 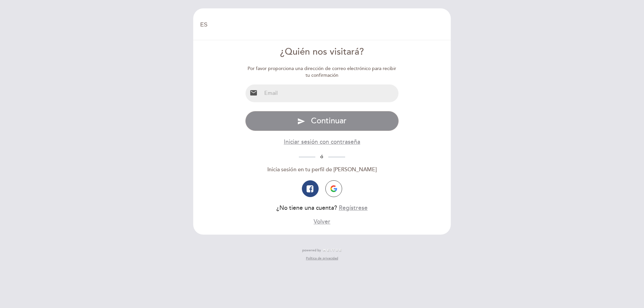 I want to click on button: Volver, so click(x=322, y=221).